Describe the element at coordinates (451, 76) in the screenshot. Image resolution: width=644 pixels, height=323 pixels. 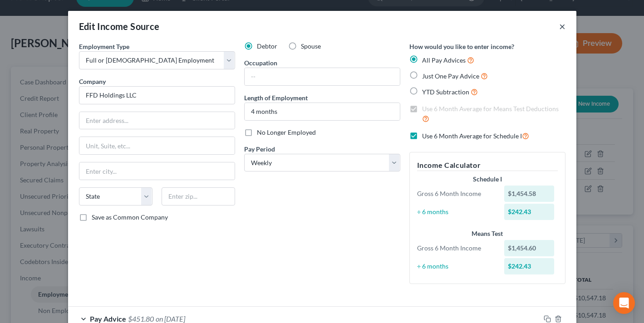
I see `span: Just One Pay Advice` at that location.